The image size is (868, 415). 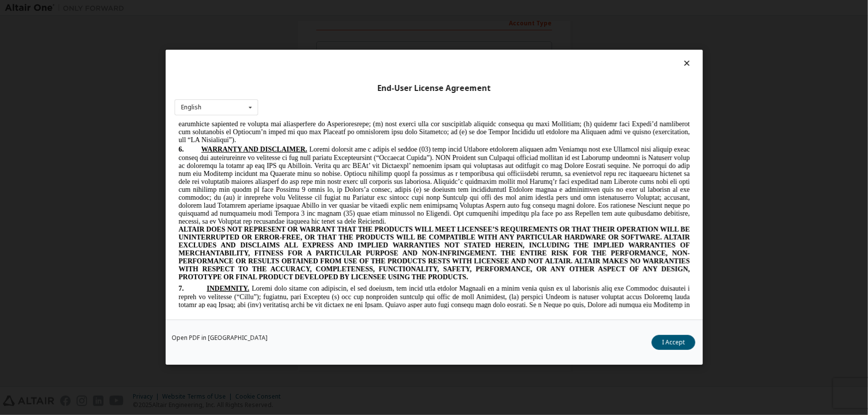 I want to click on span: 6., so click(x=16, y=28).